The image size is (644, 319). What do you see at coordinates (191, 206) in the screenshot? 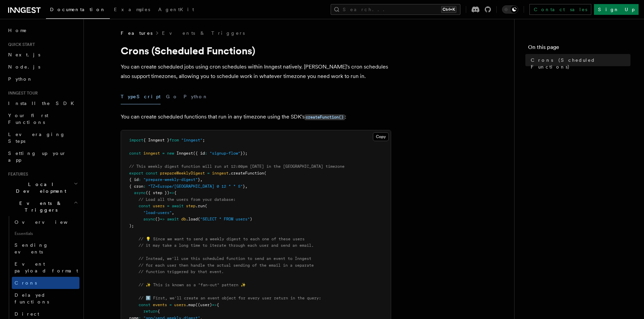
I see `span: step` at bounding box center [191, 206].